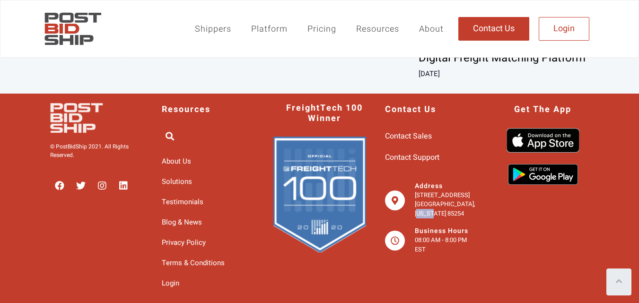 The image size is (639, 303). What do you see at coordinates (325, 113) in the screenshot?
I see `span: FreightTech 100 Winner` at bounding box center [325, 113].